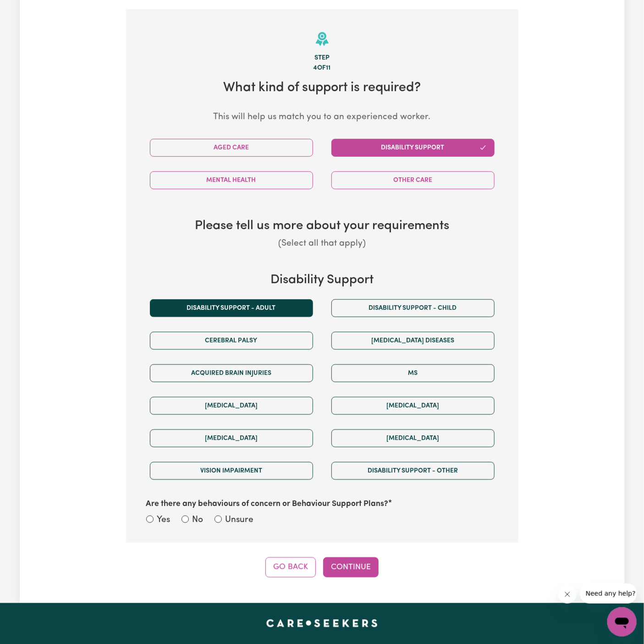 The width and height of the screenshot is (644, 644). What do you see at coordinates (413, 180) in the screenshot?
I see `button: Other Care` at bounding box center [413, 180].